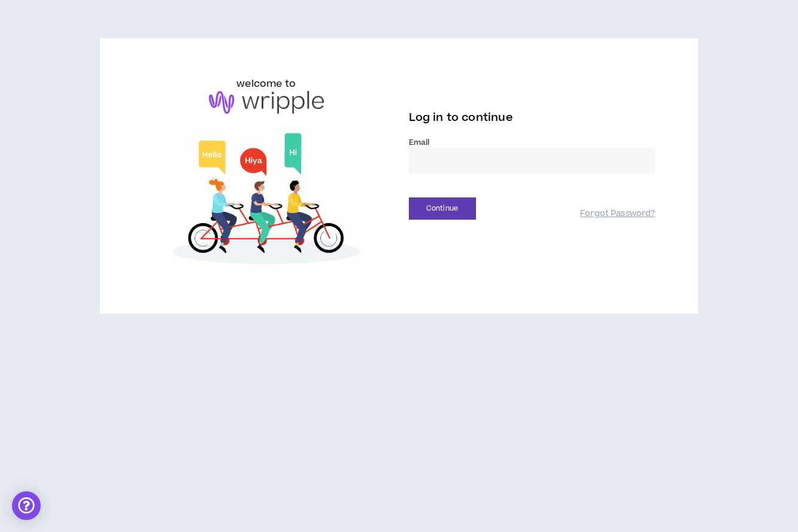 The image size is (798, 532). Describe the element at coordinates (461, 117) in the screenshot. I see `span: Log in to continue` at that location.